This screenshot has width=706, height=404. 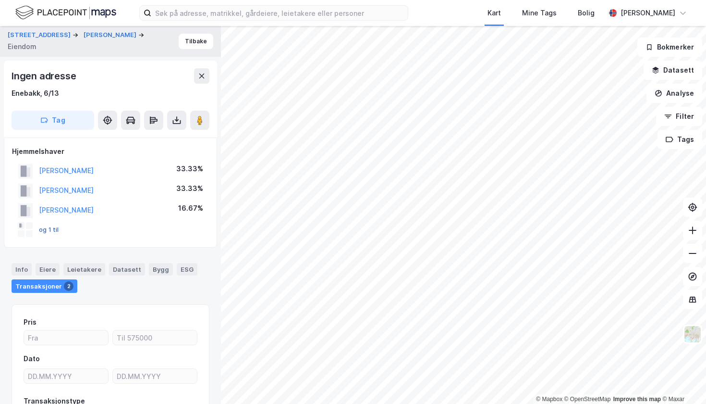 What do you see at coordinates (191, 208) in the screenshot?
I see `div: 16.67%` at bounding box center [191, 208].